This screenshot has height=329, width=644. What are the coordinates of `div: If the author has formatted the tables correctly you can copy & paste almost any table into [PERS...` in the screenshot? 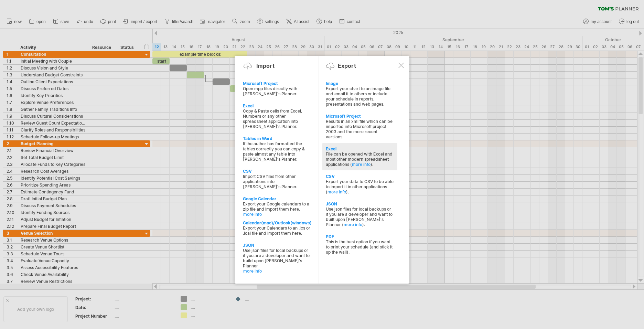 It's located at (277, 151).